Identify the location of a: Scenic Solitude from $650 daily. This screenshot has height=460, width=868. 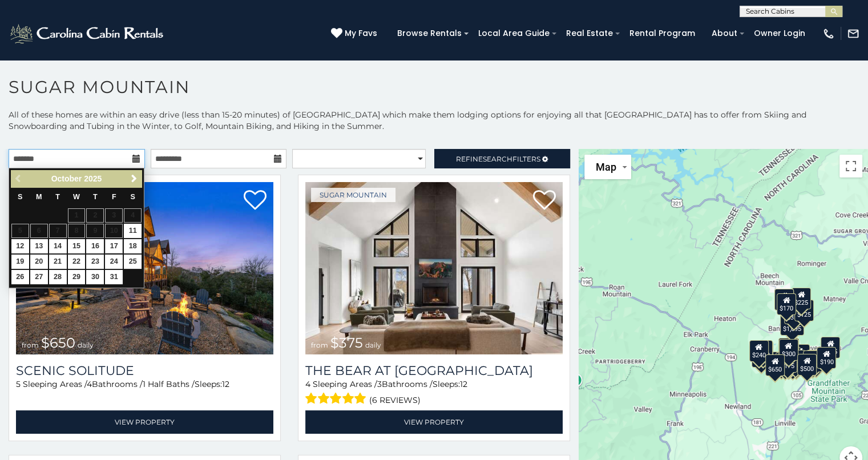
(144, 268).